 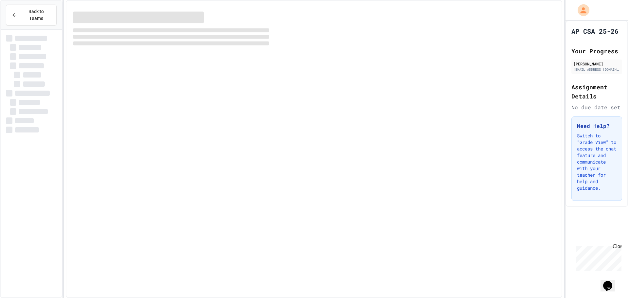 What do you see at coordinates (597, 162) in the screenshot?
I see `p: Switch to "Grade View" to access the chat feature and communicate with your teacher for help and ...` at bounding box center [597, 162].